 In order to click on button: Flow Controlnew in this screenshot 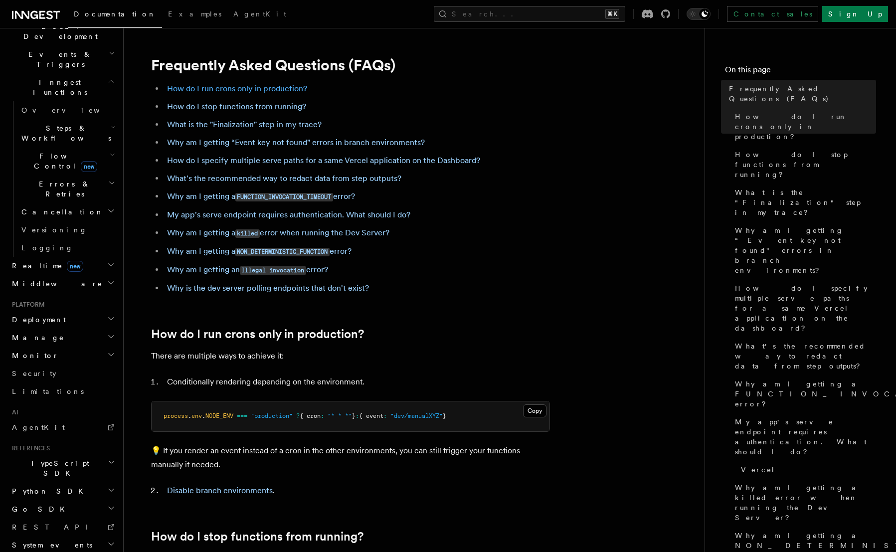, I will do `click(67, 161)`.